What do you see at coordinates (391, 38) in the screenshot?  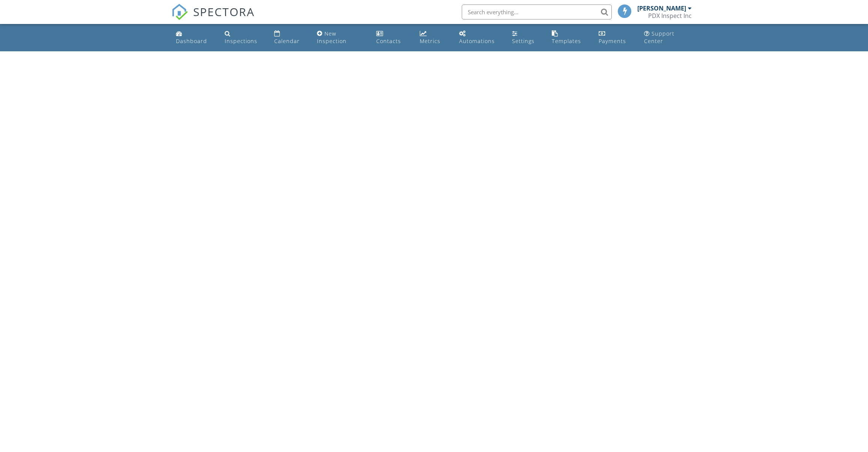 I see `a: Contacts` at bounding box center [391, 38].